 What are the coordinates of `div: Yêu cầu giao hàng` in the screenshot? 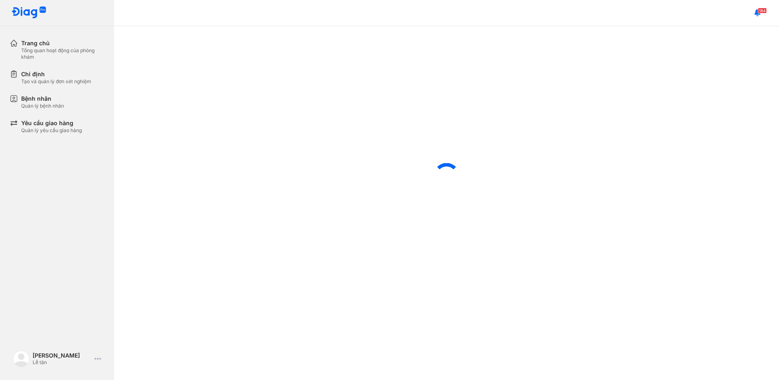 It's located at (51, 123).